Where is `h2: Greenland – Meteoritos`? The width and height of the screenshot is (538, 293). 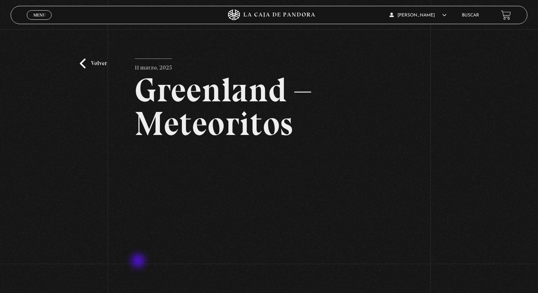
h2: Greenland – Meteoritos is located at coordinates (269, 107).